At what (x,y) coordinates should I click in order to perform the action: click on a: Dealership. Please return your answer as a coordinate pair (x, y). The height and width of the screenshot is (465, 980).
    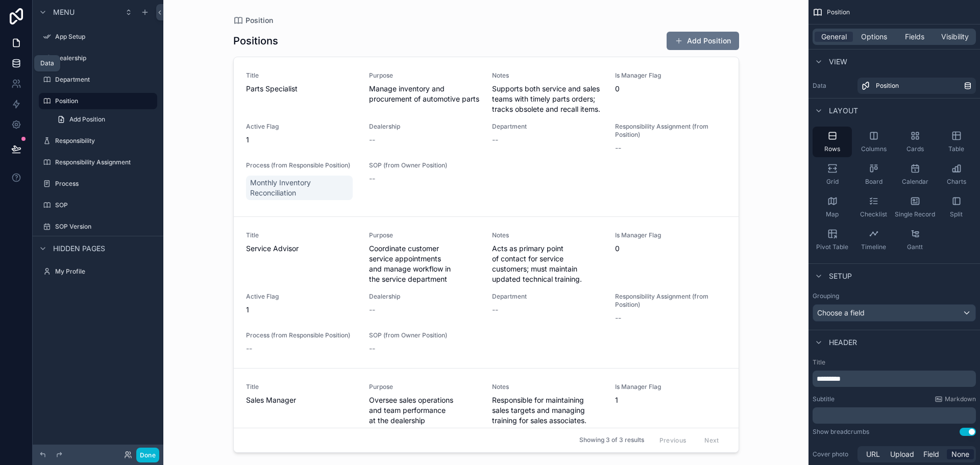
    Looking at the image, I should click on (98, 58).